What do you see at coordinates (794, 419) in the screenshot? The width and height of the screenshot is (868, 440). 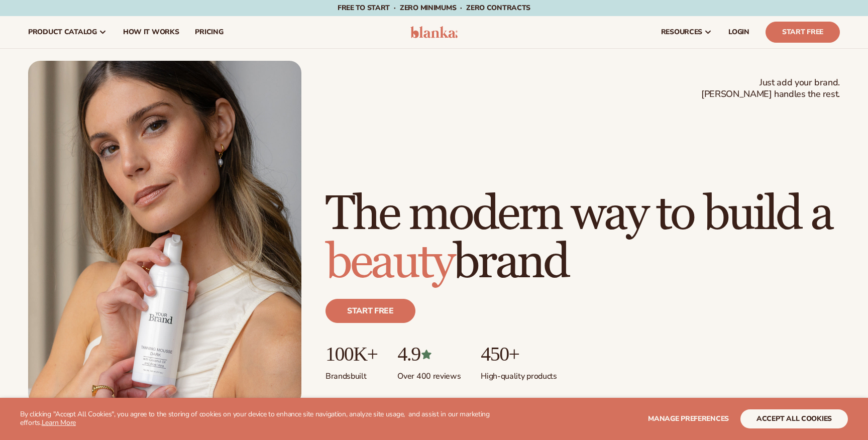 I see `button: accept all cookies` at bounding box center [794, 419].